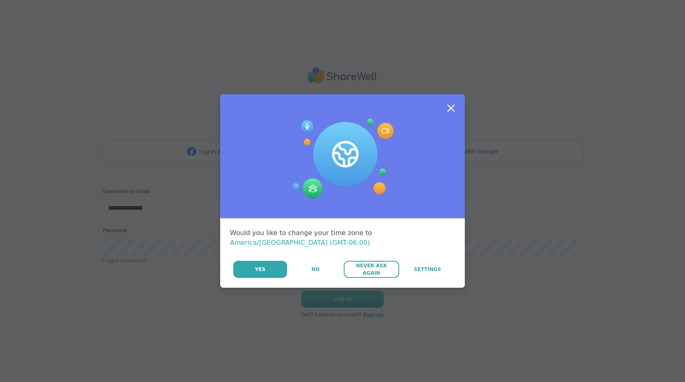  I want to click on button: Yes, so click(260, 269).